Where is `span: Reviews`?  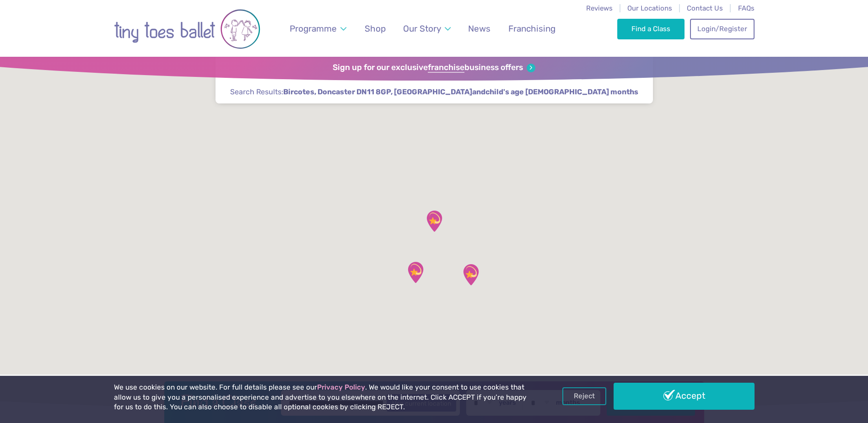 span: Reviews is located at coordinates (600, 8).